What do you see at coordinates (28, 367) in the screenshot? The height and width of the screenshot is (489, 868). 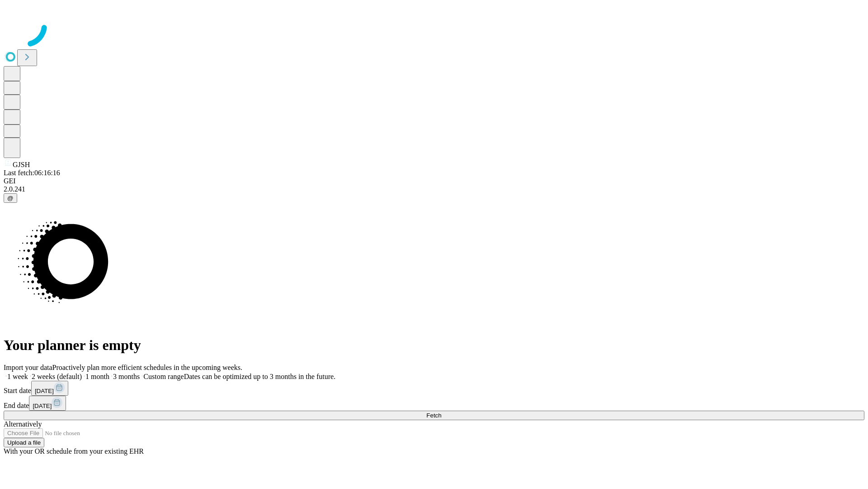 I see `span: Import your data` at bounding box center [28, 367].